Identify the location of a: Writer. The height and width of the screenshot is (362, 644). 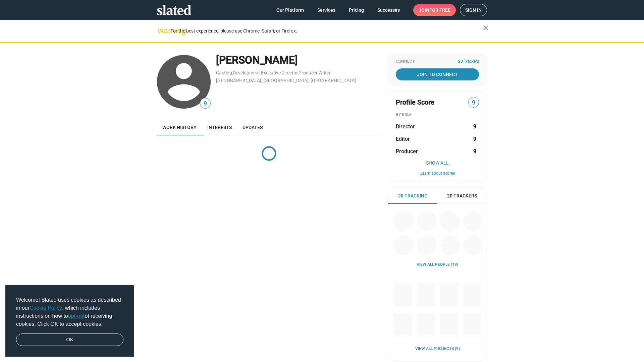
(324, 73).